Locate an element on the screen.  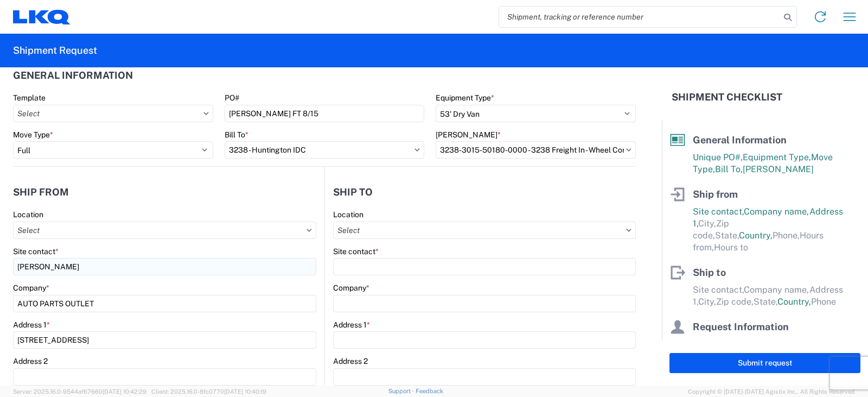
span: Bill To, is located at coordinates (729, 169).